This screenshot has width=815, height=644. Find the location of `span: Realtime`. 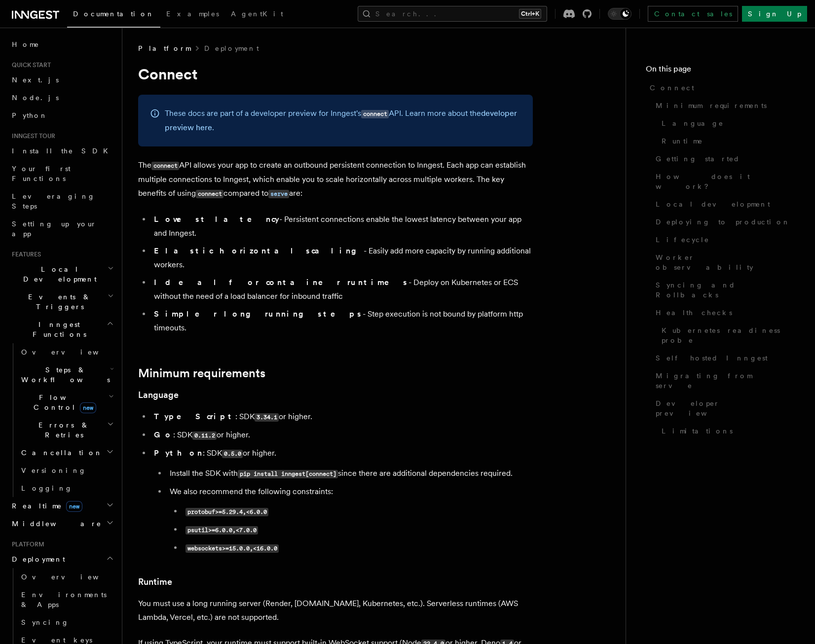

span: Realtime is located at coordinates (45, 506).